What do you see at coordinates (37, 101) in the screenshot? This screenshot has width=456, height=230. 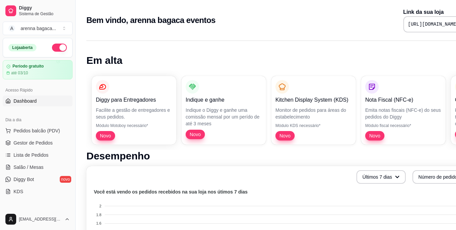 I see `a: Dashboard` at bounding box center [37, 101].